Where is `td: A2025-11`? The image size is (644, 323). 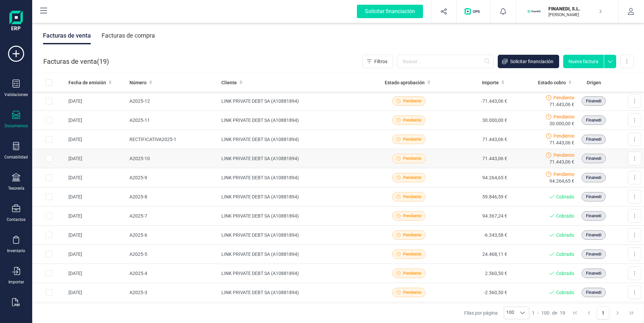 td: A2025-11 is located at coordinates (172, 120).